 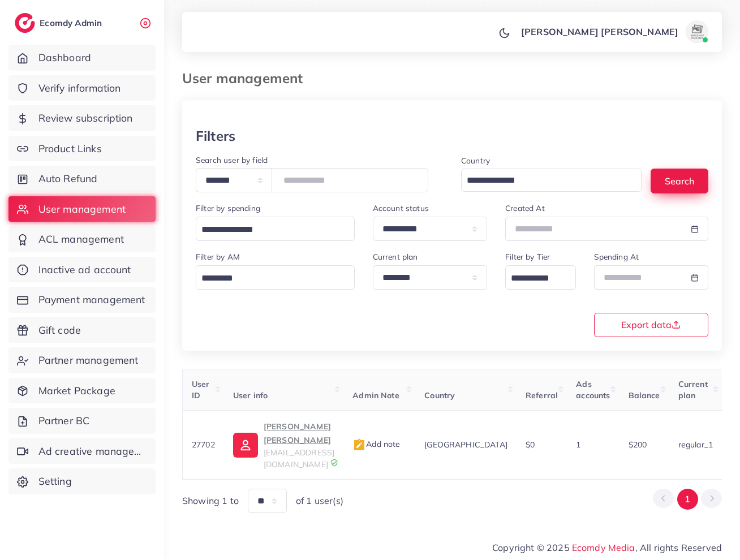 I want to click on span: Inactive ad account, so click(x=85, y=270).